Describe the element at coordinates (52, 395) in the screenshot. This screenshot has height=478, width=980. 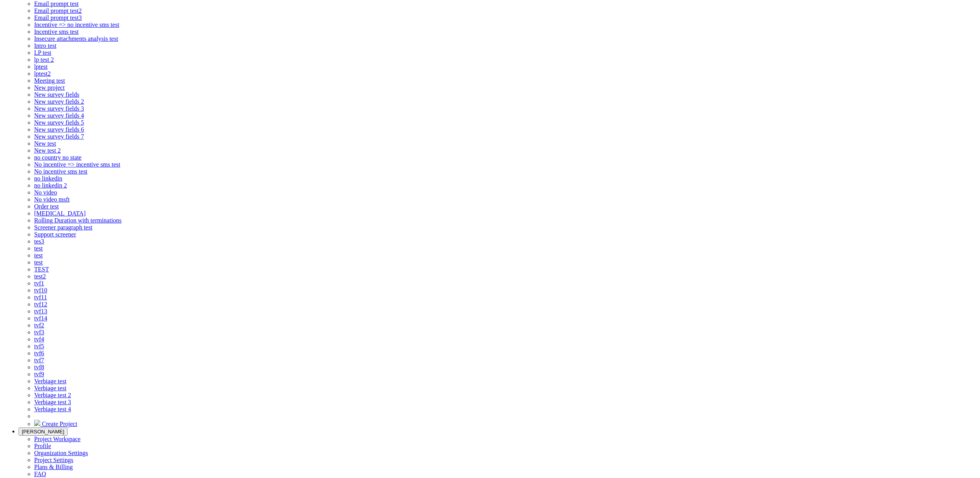
I see `span: Verbiage test 2` at that location.